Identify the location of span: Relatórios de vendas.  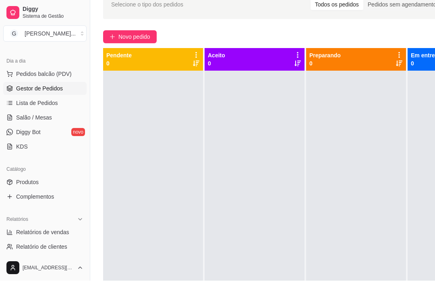
(43, 232).